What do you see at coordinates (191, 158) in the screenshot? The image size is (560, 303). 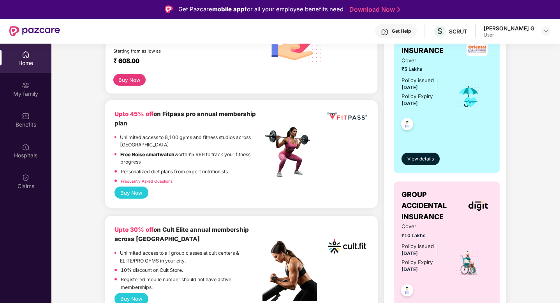 I see `p: worth ₹5,999 to track your fitness progress` at bounding box center [191, 158].